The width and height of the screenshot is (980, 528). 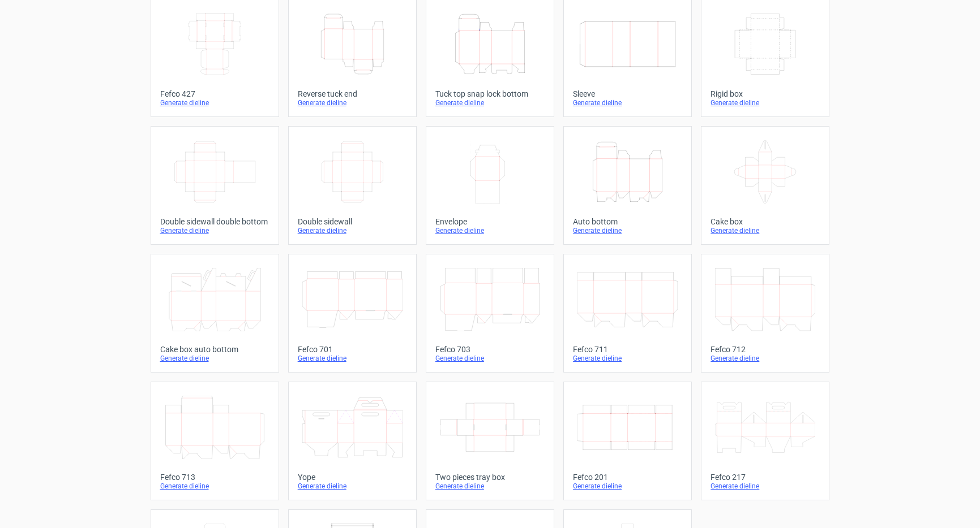 What do you see at coordinates (215, 314) in the screenshot?
I see `a: Cake box auto bottomGenerate dieline` at bounding box center [215, 314].